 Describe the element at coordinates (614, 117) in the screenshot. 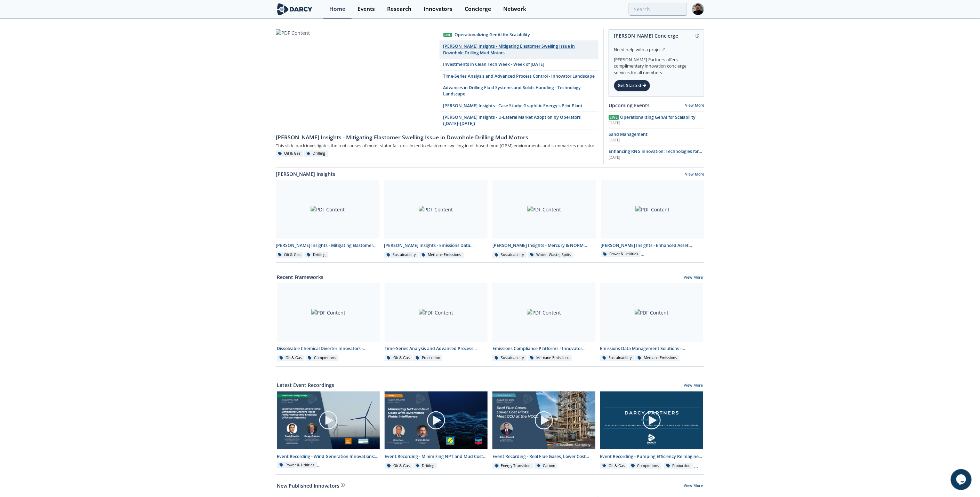

I see `span: Live` at that location.